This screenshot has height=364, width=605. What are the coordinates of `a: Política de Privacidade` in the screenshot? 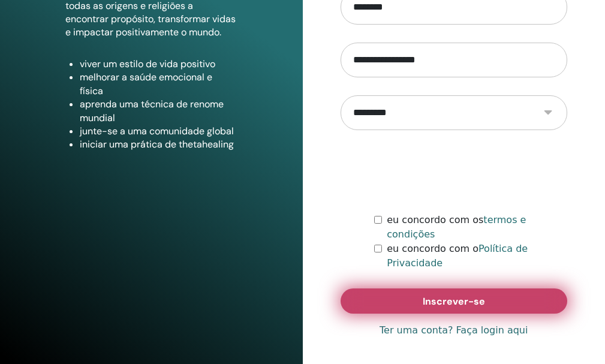 It's located at (457, 255).